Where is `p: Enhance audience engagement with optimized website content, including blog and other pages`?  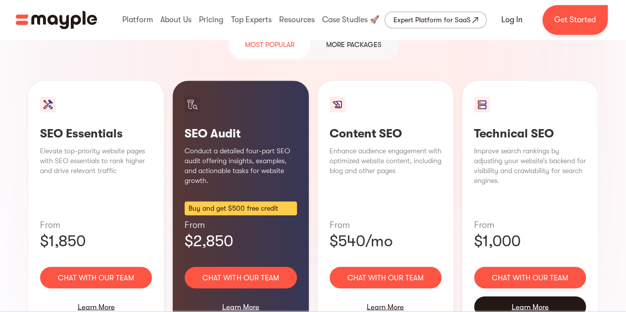 p: Enhance audience engagement with optimized website content, including blog and other pages is located at coordinates (385, 161).